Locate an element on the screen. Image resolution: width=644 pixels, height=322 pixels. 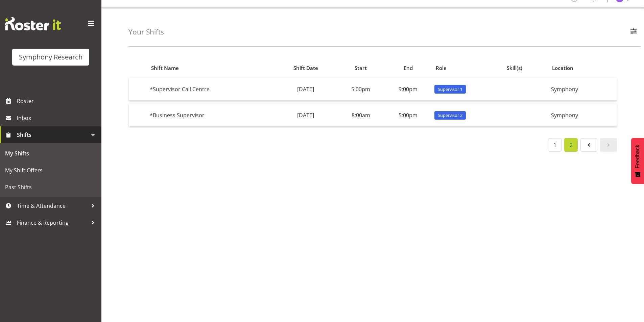
span: Location is located at coordinates (563, 68).